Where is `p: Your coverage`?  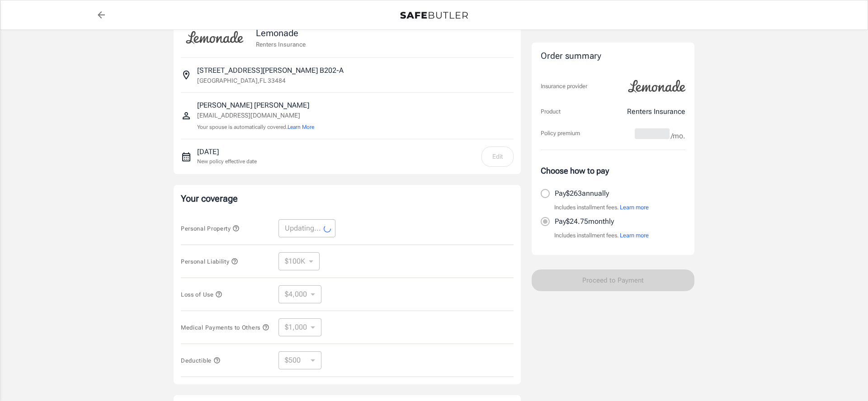
p: Your coverage is located at coordinates (347, 198).